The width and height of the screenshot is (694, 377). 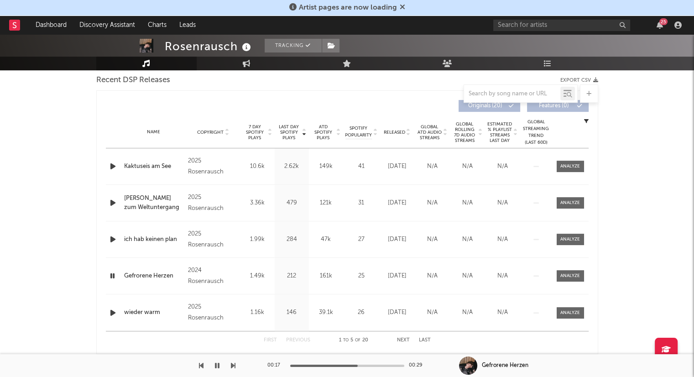 What do you see at coordinates (257, 240) in the screenshot?
I see `div: 1.99k` at bounding box center [257, 240].